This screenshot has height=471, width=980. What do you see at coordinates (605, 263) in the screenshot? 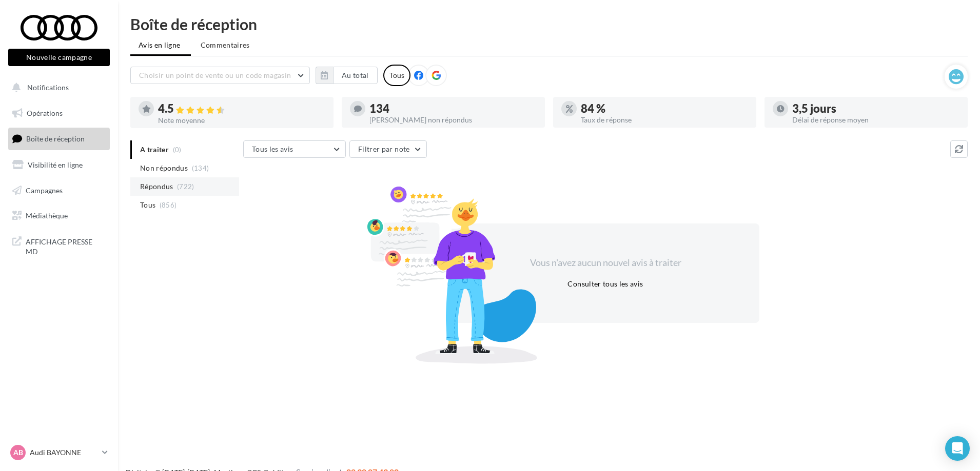
I see `div: Vous n'avez aucun nouvel avis à traiter` at bounding box center [605, 263].